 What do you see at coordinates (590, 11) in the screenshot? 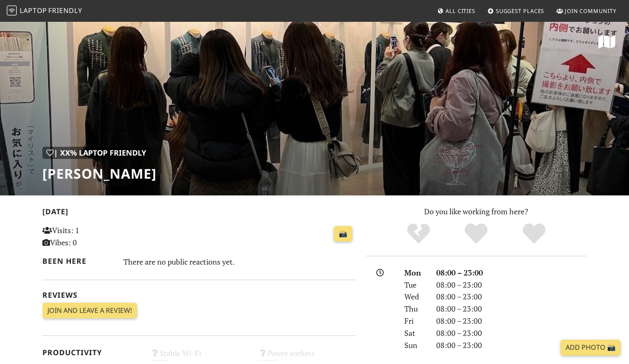
I see `span: Join Community` at bounding box center [590, 11].